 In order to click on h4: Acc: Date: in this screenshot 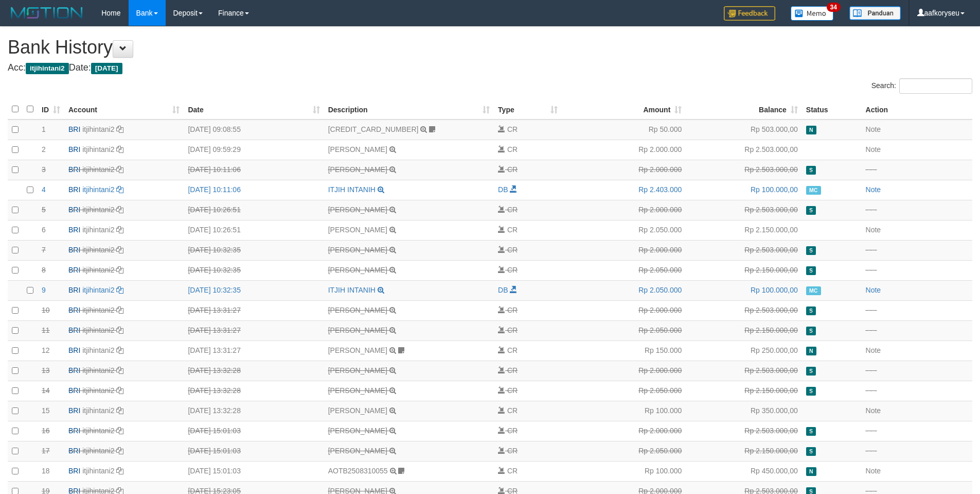, I will do `click(490, 68)`.